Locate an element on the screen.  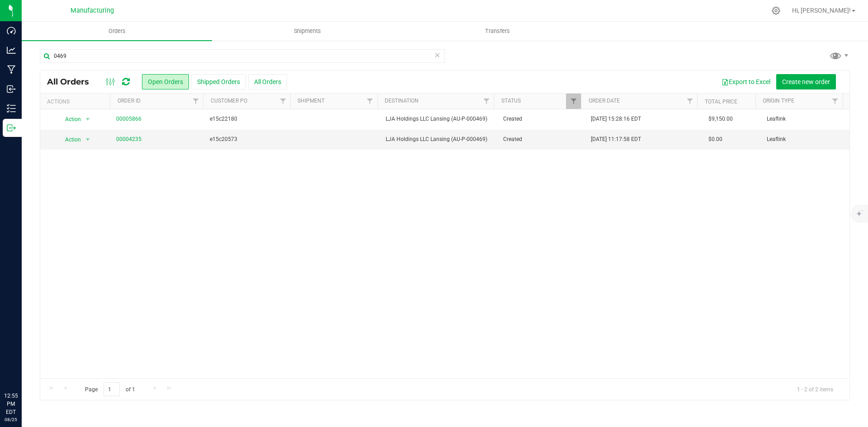
a: Status is located at coordinates (511, 101).